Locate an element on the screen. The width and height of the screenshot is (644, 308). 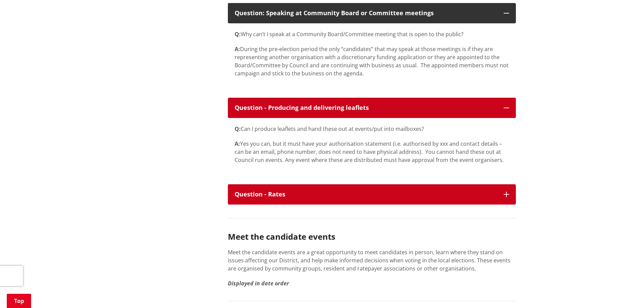
button: Question - Producing and delivering leaflets is located at coordinates (372, 108).